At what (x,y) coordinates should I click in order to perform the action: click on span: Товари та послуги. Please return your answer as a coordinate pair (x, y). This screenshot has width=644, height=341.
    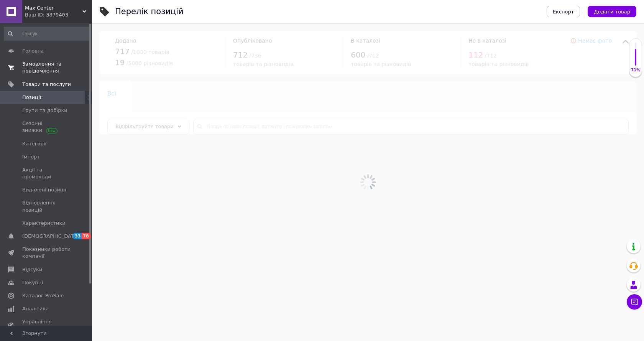
    Looking at the image, I should click on (46, 84).